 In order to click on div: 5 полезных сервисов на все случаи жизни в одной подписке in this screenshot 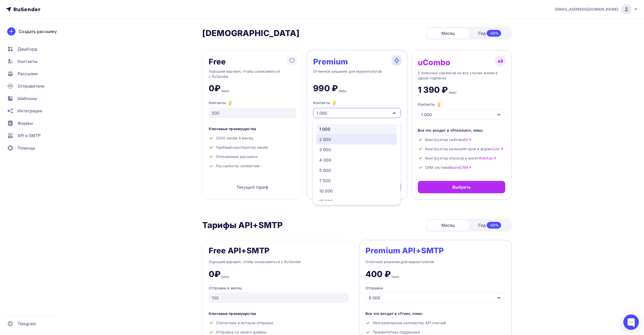, I will do `click(461, 76)`.